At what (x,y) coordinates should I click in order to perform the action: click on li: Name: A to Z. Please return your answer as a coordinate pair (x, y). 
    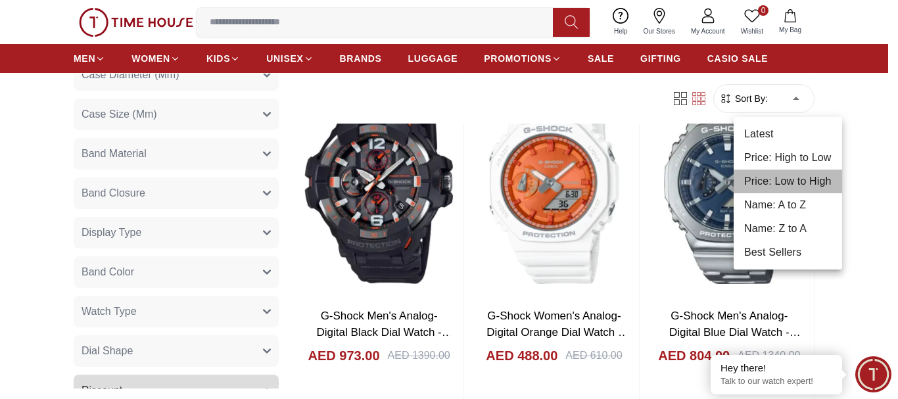
    Looking at the image, I should click on (787, 205).